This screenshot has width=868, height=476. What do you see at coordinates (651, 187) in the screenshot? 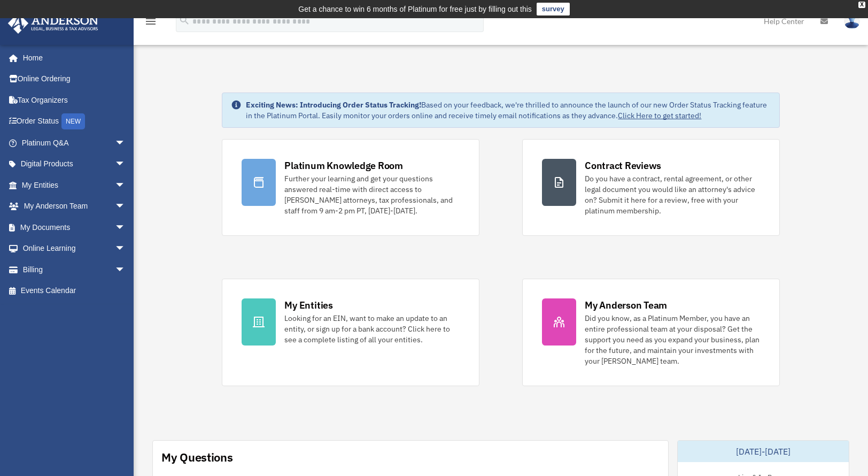
I see `a: Contract Reviews Do you have a contract, rental agreement, or other legal document you would like...` at bounding box center [651, 187].